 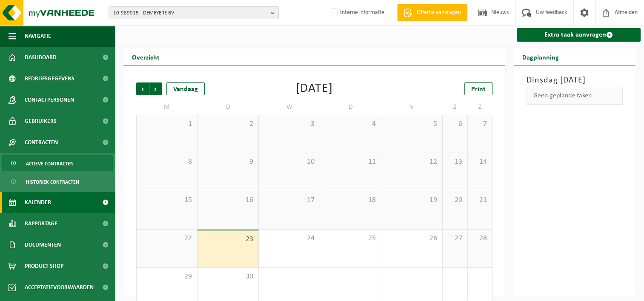 I want to click on label: Interne informatie, so click(x=356, y=13).